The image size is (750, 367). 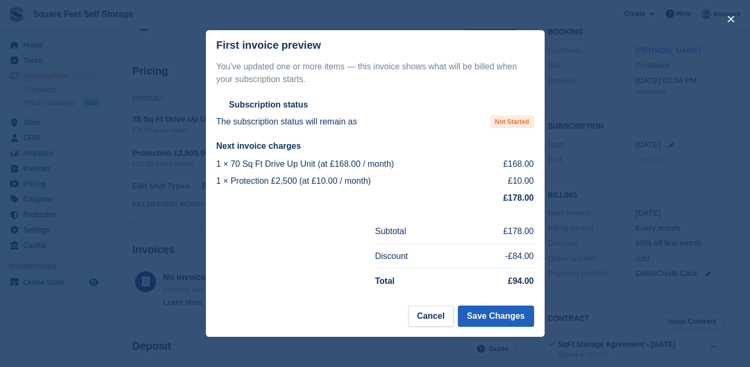 What do you see at coordinates (510, 181) in the screenshot?
I see `td: £10.00` at bounding box center [510, 181].